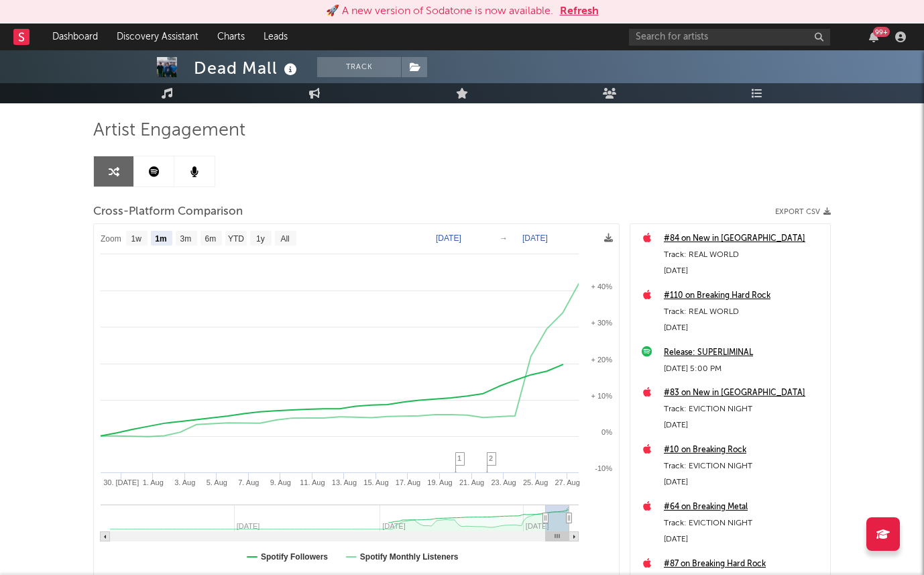  I want to click on text: 3m, so click(186, 239).